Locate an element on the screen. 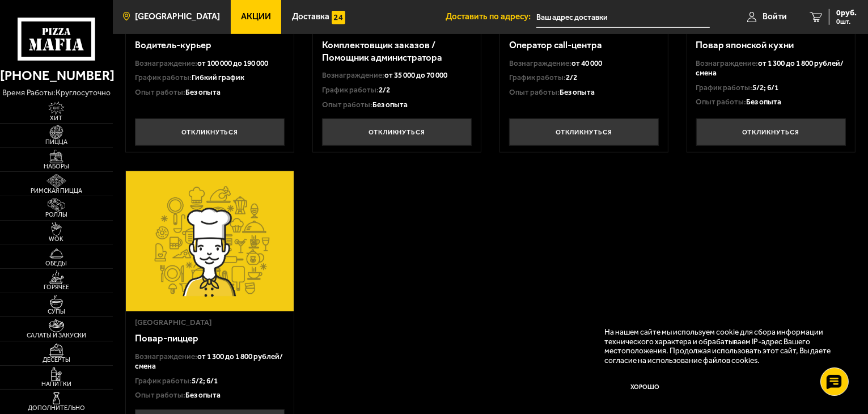 The width and height of the screenshot is (868, 414). span: от 40 000 is located at coordinates (587, 63).